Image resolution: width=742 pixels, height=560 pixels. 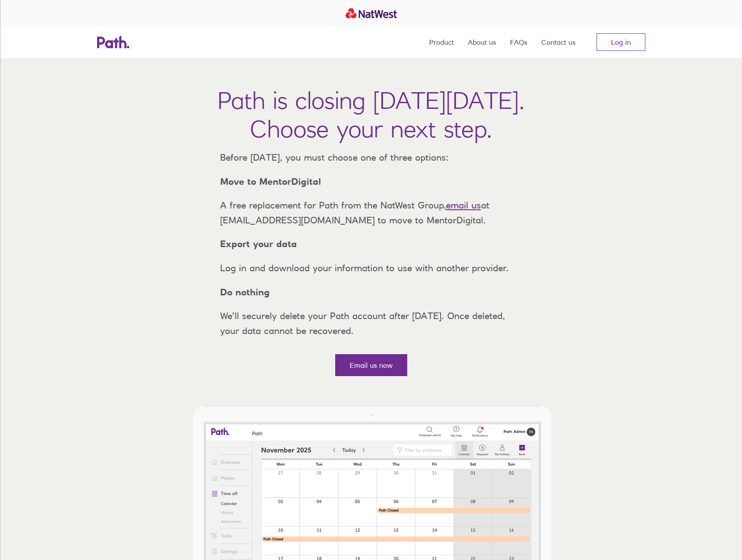 I want to click on strong: Export your data, so click(x=258, y=244).